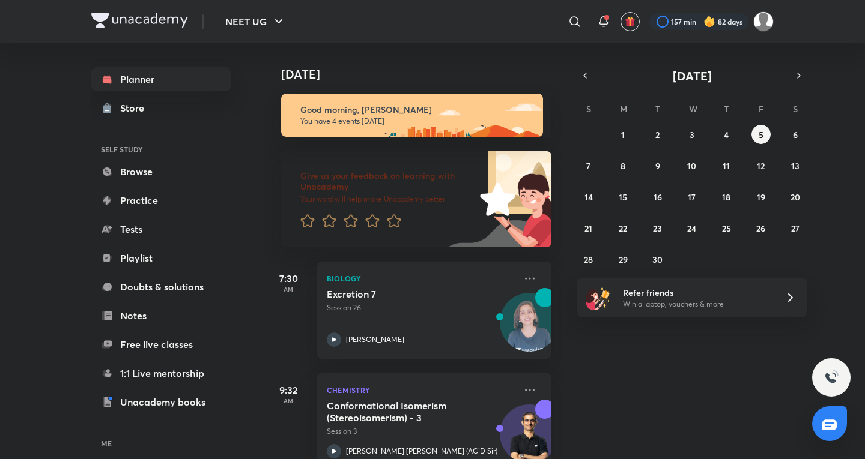  I want to click on abbr: September 16, 2025, so click(657, 197).